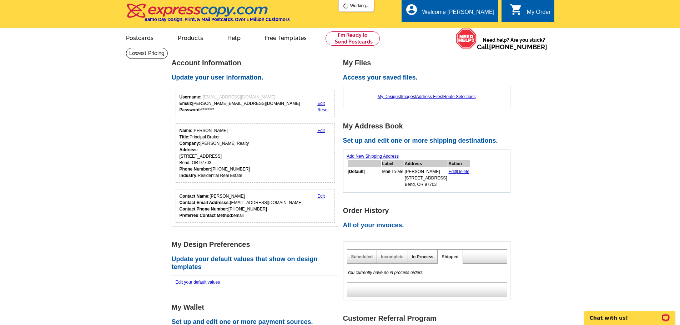 Image resolution: width=680 pixels, height=325 pixels. What do you see at coordinates (362, 257) in the screenshot?
I see `a: Scheduled` at bounding box center [362, 257].